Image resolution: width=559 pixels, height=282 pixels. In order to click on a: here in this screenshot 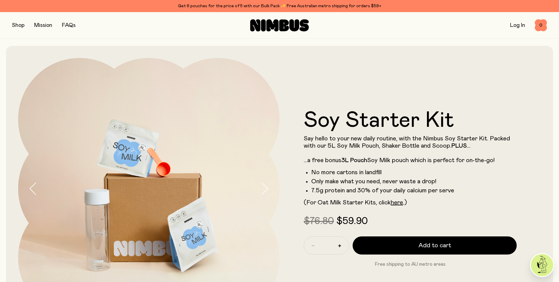, I will do `click(397, 203)`.